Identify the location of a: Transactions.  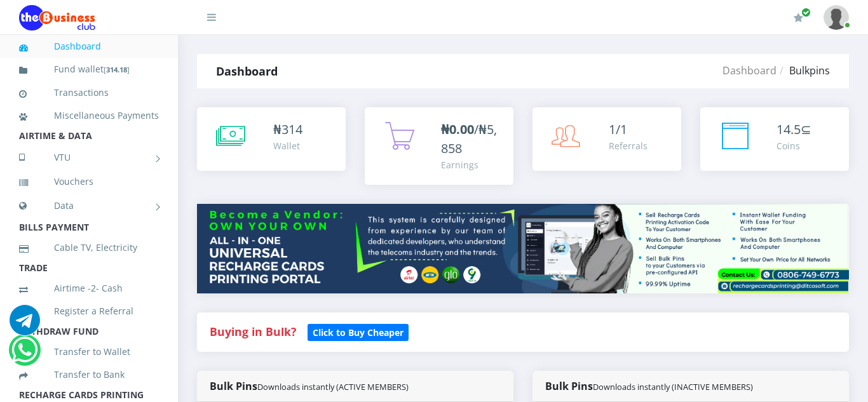
(89, 93).